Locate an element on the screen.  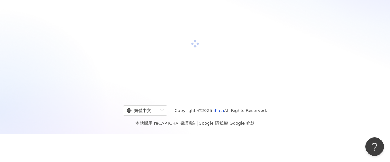
a: Google 條款 is located at coordinates (242, 123).